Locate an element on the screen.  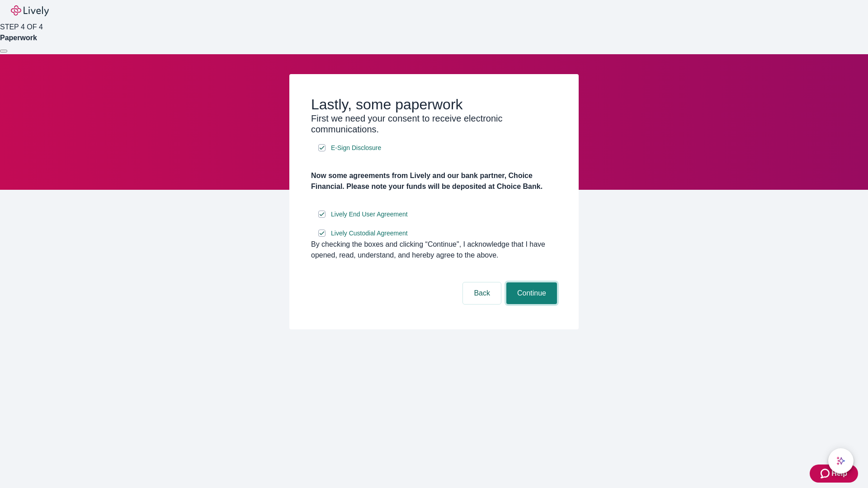
h4: Now some agreements from Lively and our bank partner, Choice Financial. Please note your funds wi... is located at coordinates (434, 181).